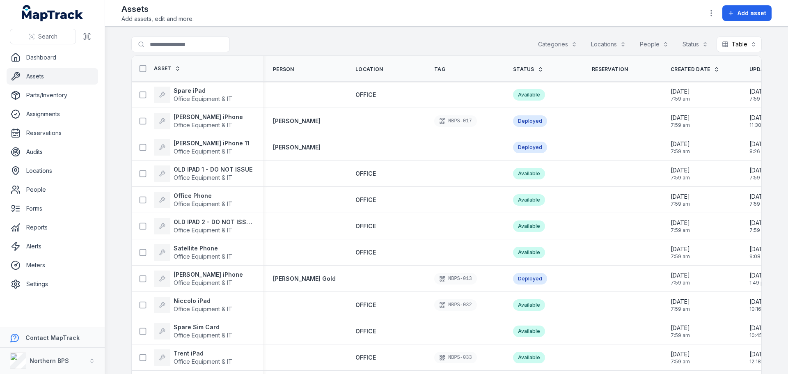  What do you see at coordinates (213, 170) in the screenshot?
I see `strong: OLD IPAD 1 - DO NOT ISSUE` at bounding box center [213, 170].